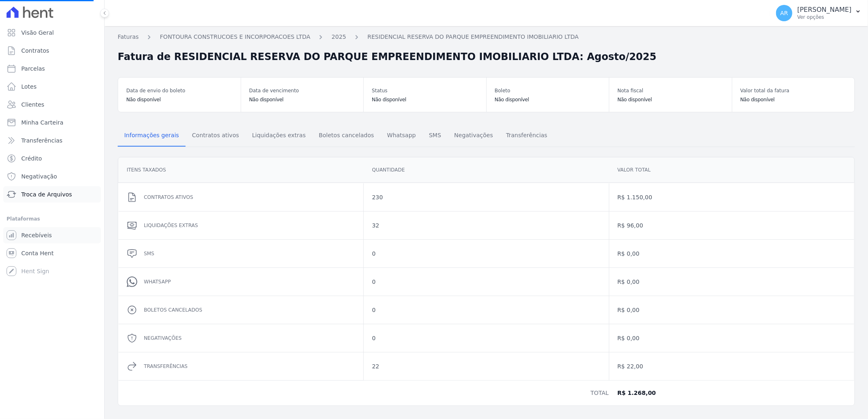 This screenshot has width=868, height=419. Describe the element at coordinates (435, 136) in the screenshot. I see `a: SMS` at that location.